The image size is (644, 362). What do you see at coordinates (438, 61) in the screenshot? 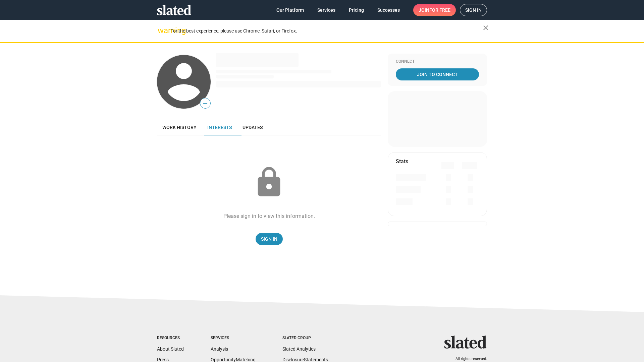
I see `div: Connect` at bounding box center [438, 61].